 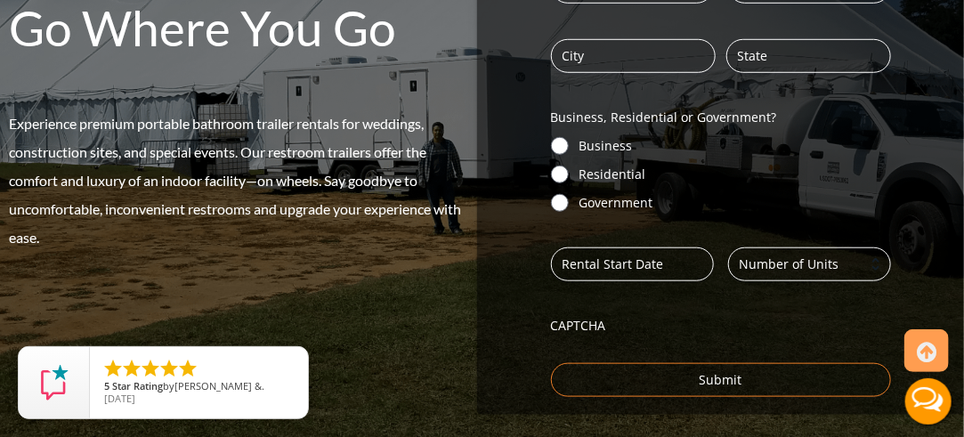 What do you see at coordinates (198, 387) in the screenshot?
I see `span: by` at bounding box center [198, 387].